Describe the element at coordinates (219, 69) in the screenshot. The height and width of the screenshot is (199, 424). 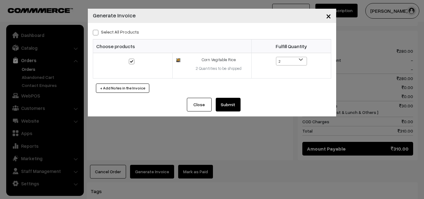
I see `div: 2 Quantities to be shipped` at that location.